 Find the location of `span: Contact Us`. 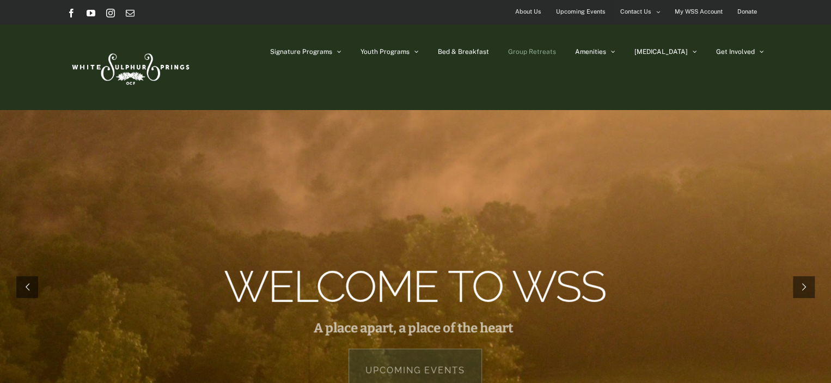

span: Contact Us is located at coordinates (635, 11).